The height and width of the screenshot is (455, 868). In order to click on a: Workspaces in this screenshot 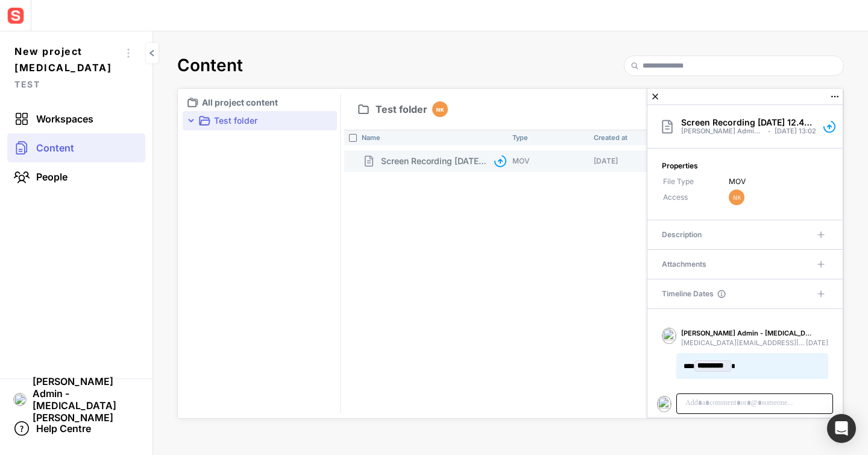, I will do `click(76, 119)`.